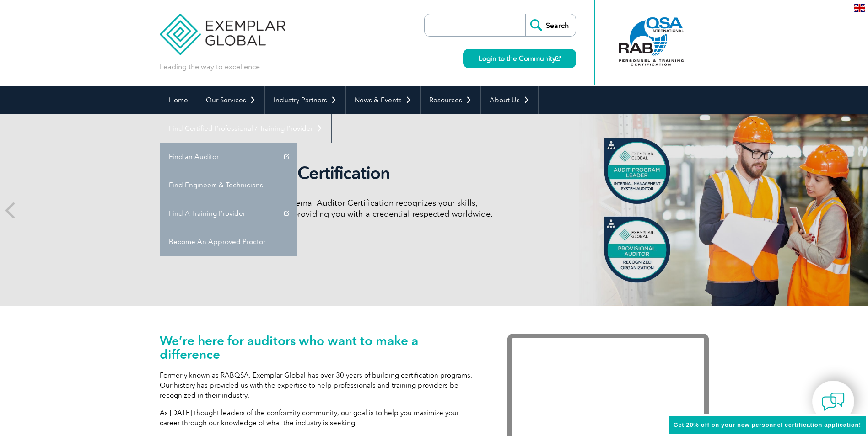  Describe the element at coordinates (859, 8) in the screenshot. I see `img: en` at that location.